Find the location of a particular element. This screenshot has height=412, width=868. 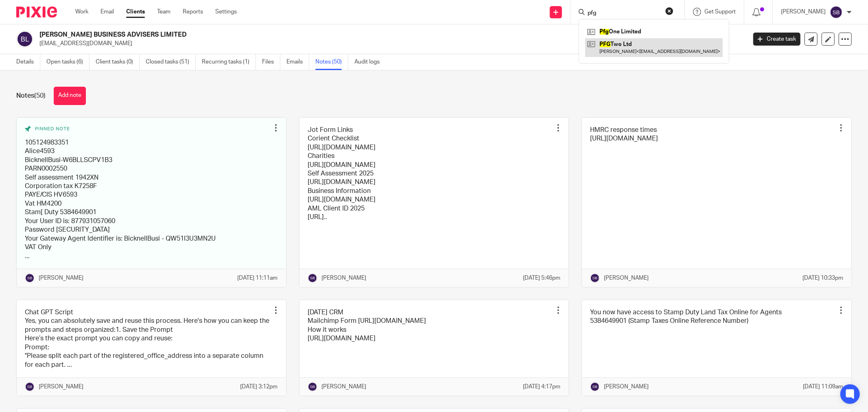

a: Emails is located at coordinates (298, 62).